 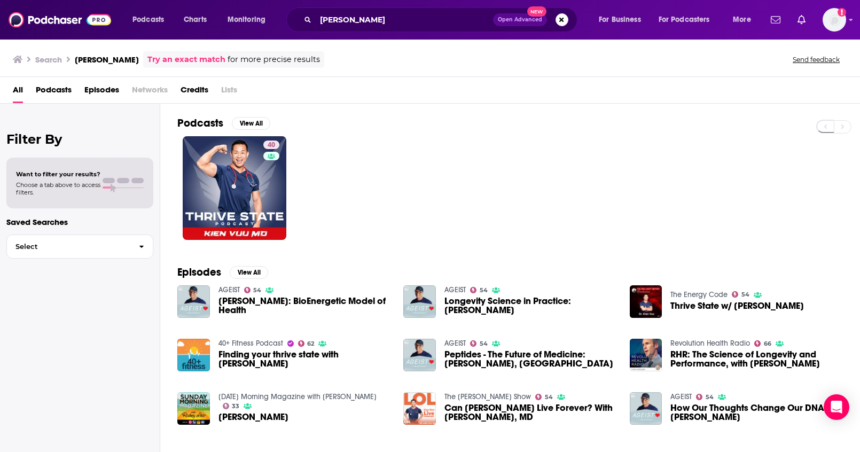 What do you see at coordinates (419, 408) in the screenshot?
I see `img: Can Kim Live Forever? With Dr. Kien Vuu, MD` at bounding box center [419, 408].